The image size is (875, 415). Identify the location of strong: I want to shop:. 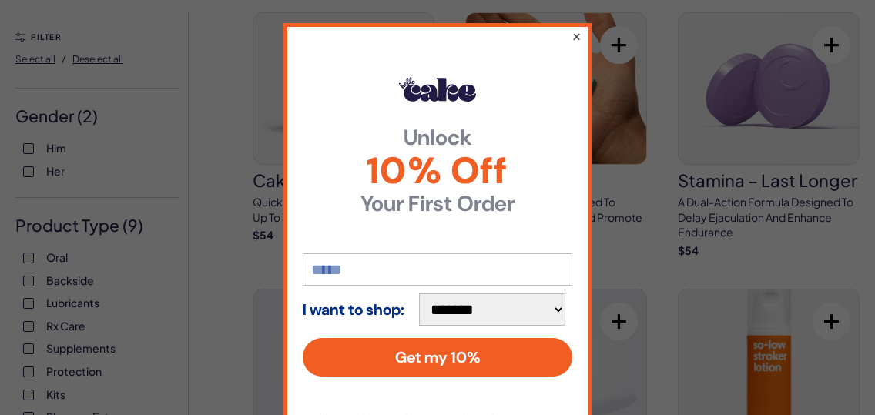
(354, 310).